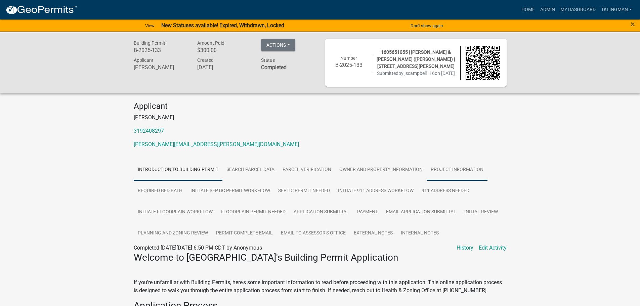 The height and width of the screenshot is (306, 640). Describe the element at coordinates (253, 212) in the screenshot. I see `a: Floodplain Permit Needed` at that location.